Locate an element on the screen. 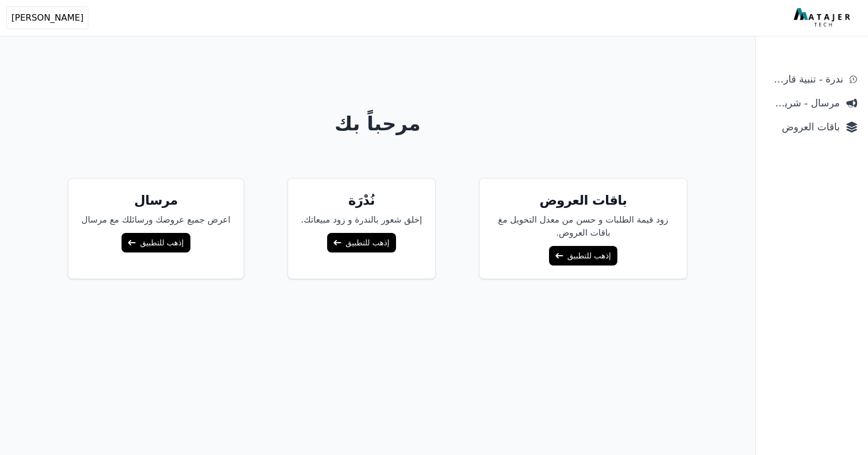  h5: نُدْرَة is located at coordinates (361, 200).